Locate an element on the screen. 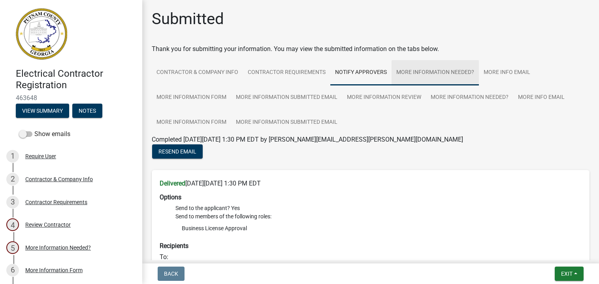  div: 2 is located at coordinates (13, 179).